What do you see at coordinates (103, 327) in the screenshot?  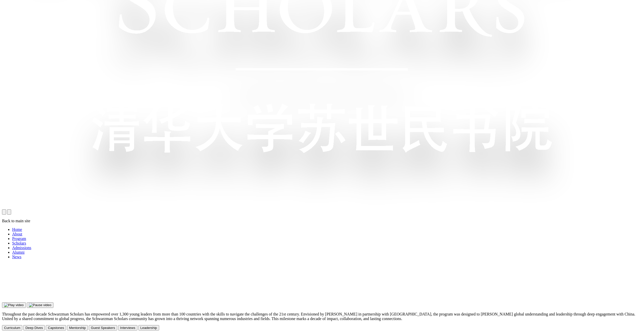 I see `button: Guest Speakers` at bounding box center [103, 327].